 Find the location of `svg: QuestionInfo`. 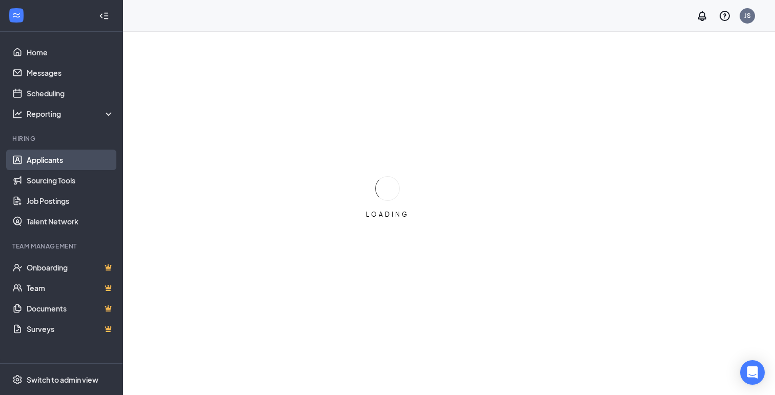

svg: QuestionInfo is located at coordinates (725, 16).